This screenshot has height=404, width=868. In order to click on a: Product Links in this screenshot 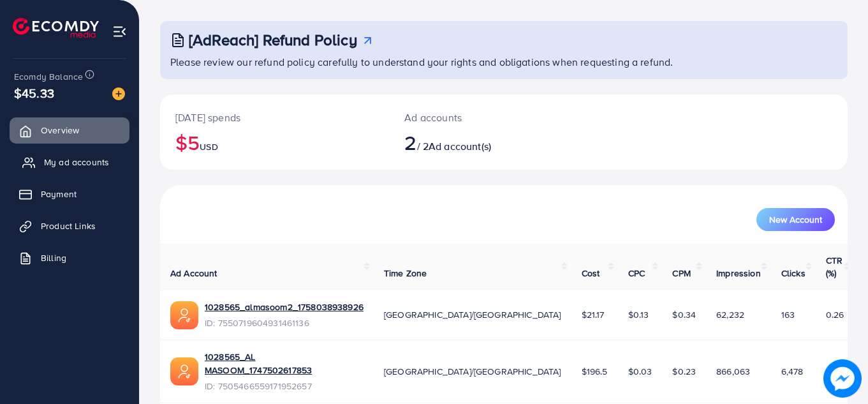, I will do `click(70, 226)`.